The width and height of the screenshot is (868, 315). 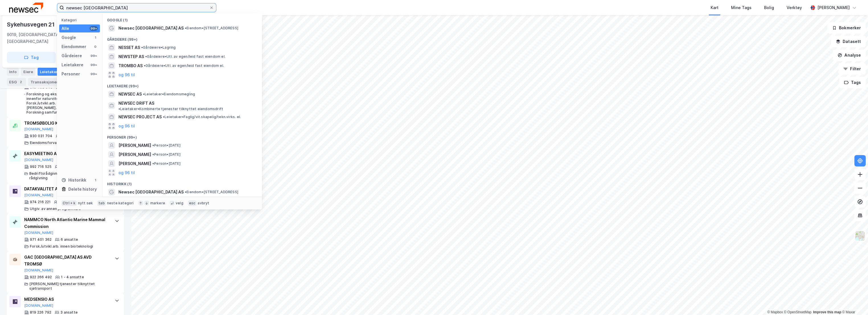 What do you see at coordinates (140, 117) in the screenshot?
I see `span: NEWSEC PROJECT AS` at bounding box center [140, 117].